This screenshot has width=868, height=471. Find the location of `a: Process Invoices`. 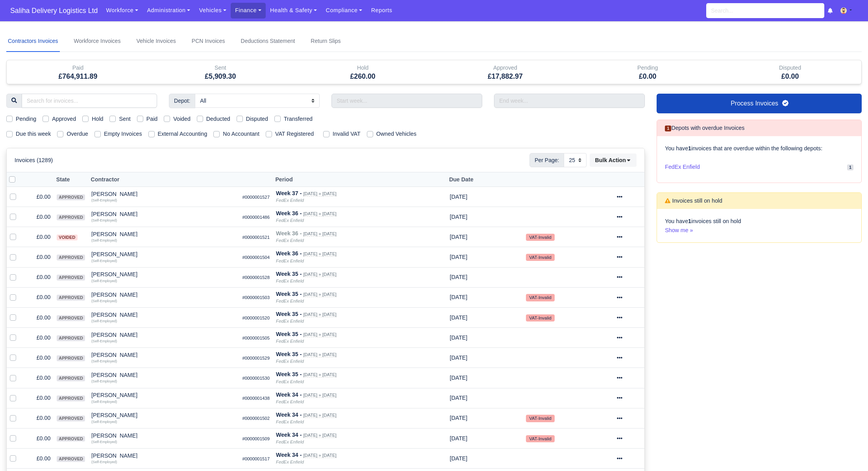

a: Process Invoices is located at coordinates (759, 103).